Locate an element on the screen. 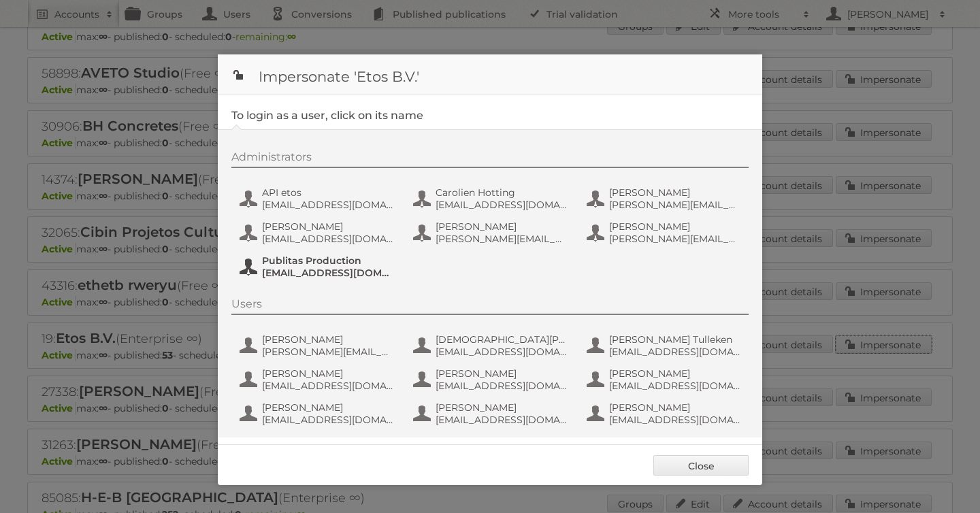 This screenshot has width=980, height=513. a: Close is located at coordinates (701, 465).